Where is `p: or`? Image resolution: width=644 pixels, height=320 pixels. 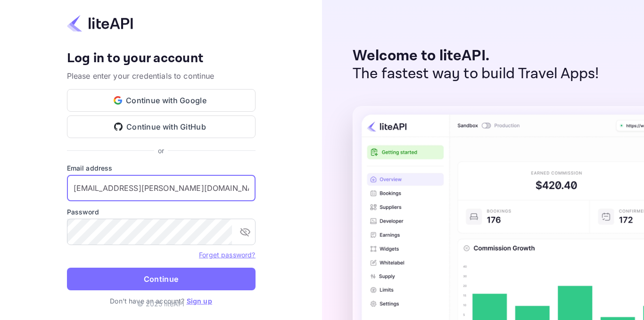 p: or is located at coordinates (160, 151).